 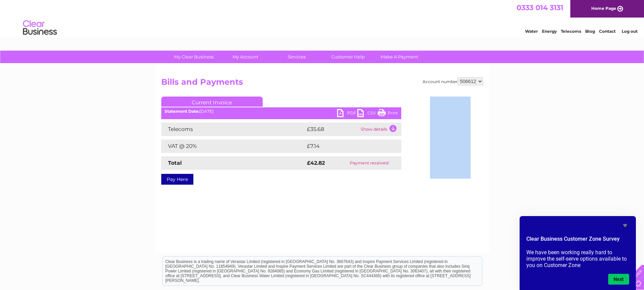 I want to click on a: Water, so click(x=531, y=31).